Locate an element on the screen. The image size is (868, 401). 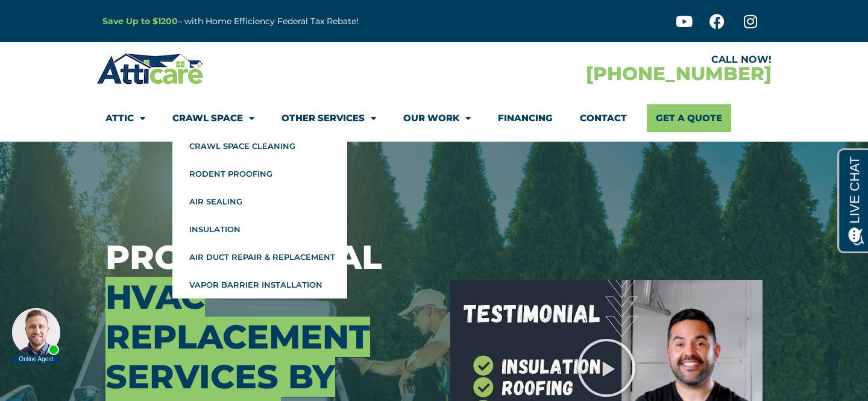
a: Save Up to $1200 is located at coordinates (140, 21).